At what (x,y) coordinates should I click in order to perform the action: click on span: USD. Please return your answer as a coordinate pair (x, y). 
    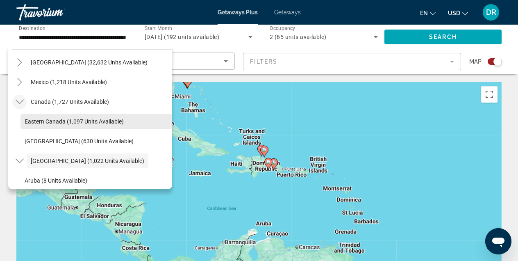
    Looking at the image, I should click on (454, 13).